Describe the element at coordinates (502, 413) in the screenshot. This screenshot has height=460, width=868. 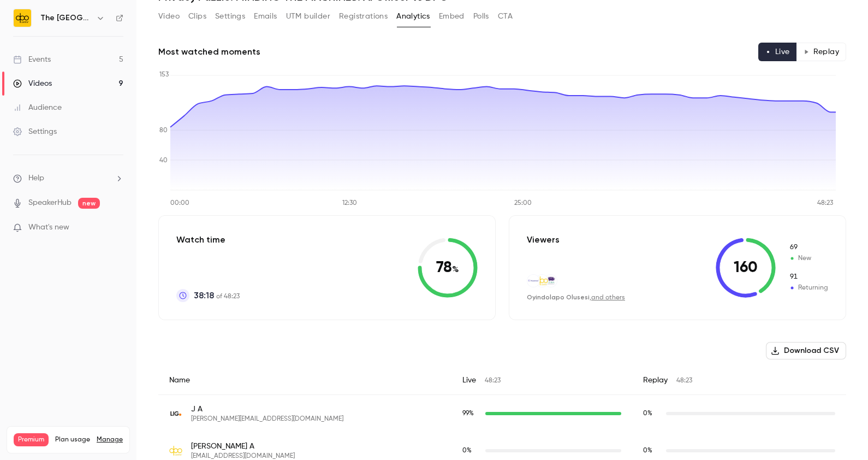
I see `div: jacqueline.auma@landmark.co.uk` at that location.